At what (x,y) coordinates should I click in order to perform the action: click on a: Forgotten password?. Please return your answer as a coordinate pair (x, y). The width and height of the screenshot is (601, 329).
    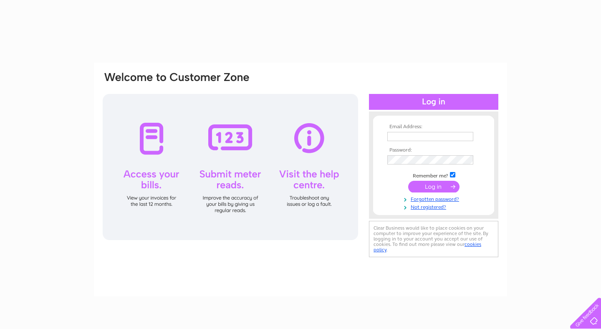
    Looking at the image, I should click on (434, 198).